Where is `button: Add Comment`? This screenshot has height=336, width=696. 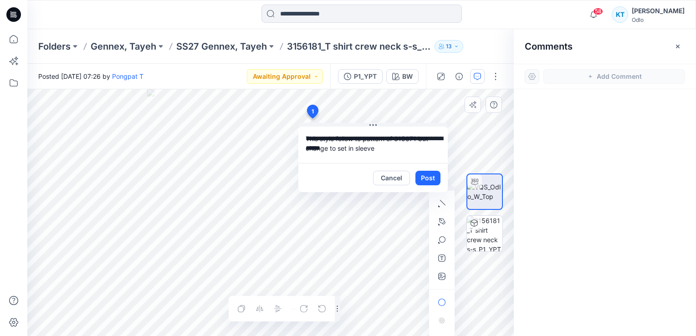 button: Add Comment is located at coordinates (614, 77).